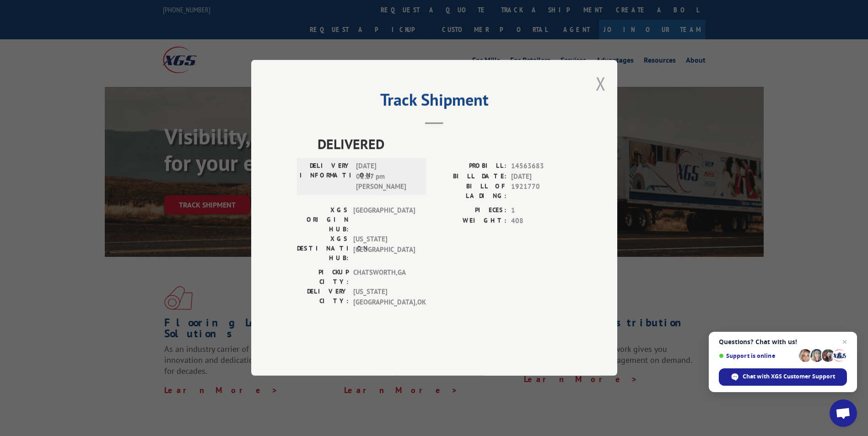  I want to click on a: Open chat, so click(843, 413).